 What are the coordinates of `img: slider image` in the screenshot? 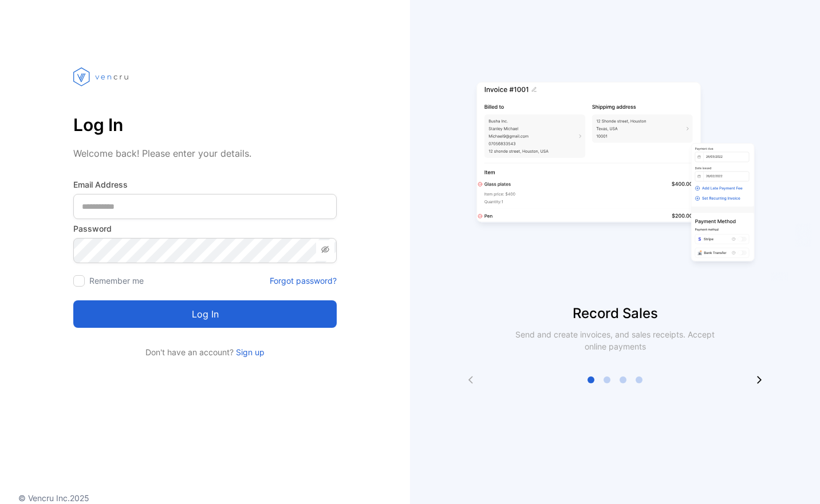 It's located at (615, 175).